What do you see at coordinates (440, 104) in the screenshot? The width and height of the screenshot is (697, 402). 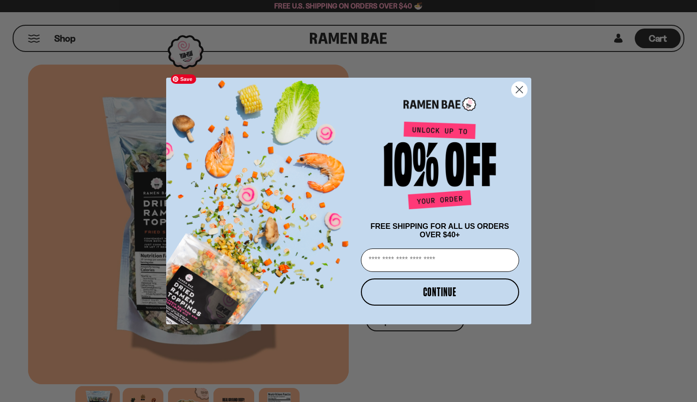 I see `img: Ramen Bae Logo` at bounding box center [440, 104].